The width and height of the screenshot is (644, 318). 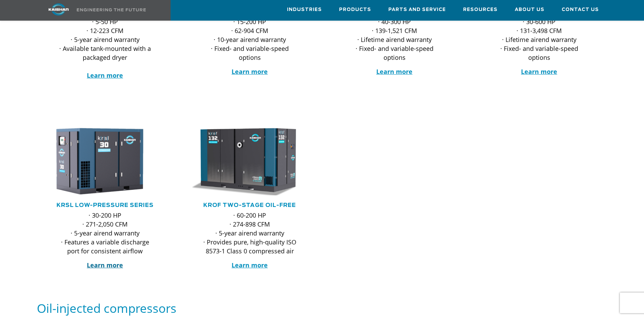 What do you see at coordinates (304, 9) in the screenshot?
I see `a: Industries` at bounding box center [304, 9].